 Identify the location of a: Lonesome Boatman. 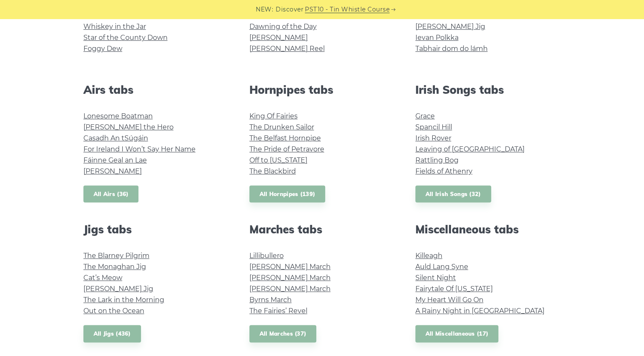
(118, 116).